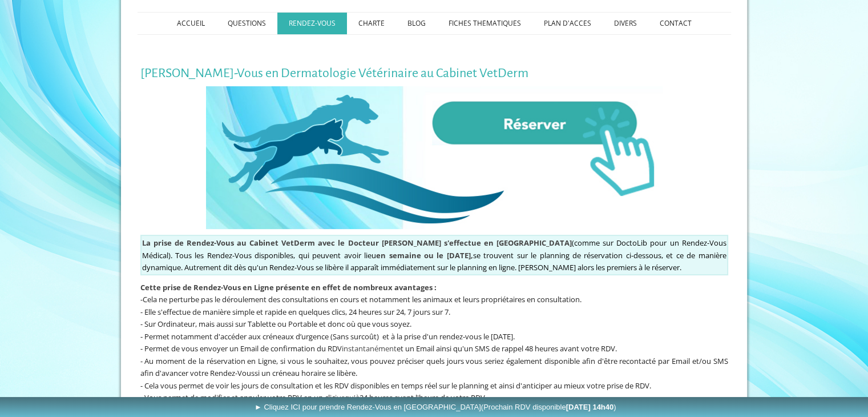  What do you see at coordinates (295, 311) in the screenshot?
I see `span: - Elle s'effectue de manière simple et rapide en quelques clics, 24 heures sur 24, 7 jours sur 7.` at bounding box center [295, 311].